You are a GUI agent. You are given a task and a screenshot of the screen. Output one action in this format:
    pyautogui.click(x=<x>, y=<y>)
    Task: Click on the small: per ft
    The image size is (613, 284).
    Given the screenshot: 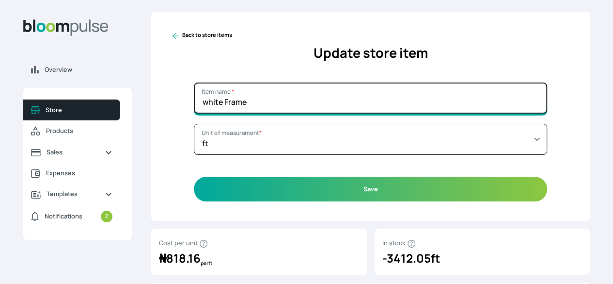 What is the action you would take?
    pyautogui.click(x=207, y=263)
    